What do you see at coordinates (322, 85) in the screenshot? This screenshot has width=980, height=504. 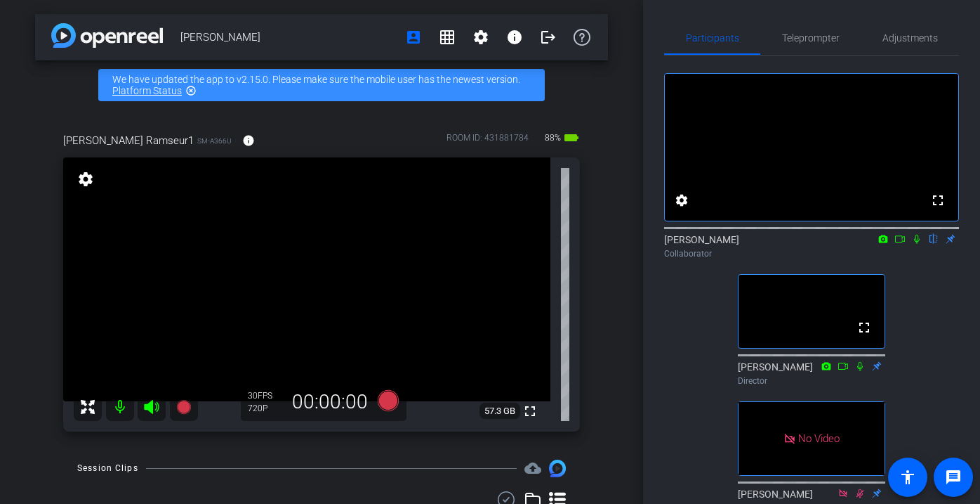 I see `div: We have updated the app to v2.15.0. Please make sure the mobile user has the newest version.` at bounding box center [322, 85].